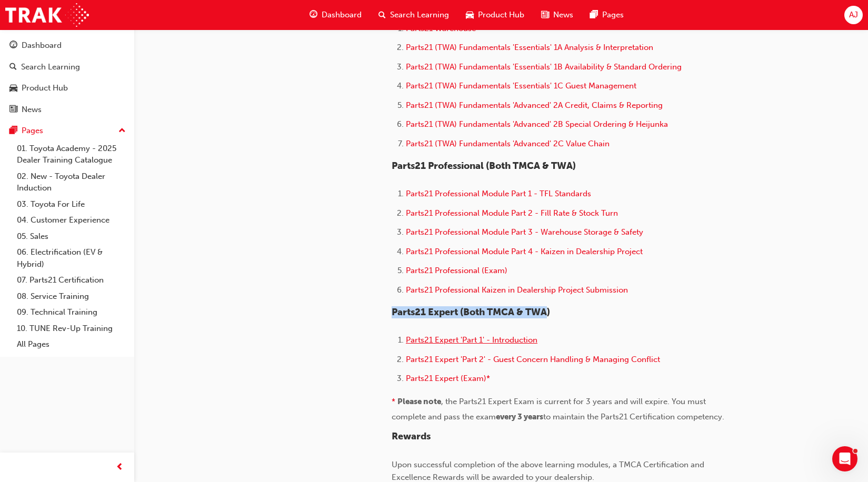 Image resolution: width=868 pixels, height=482 pixels. I want to click on a: Parts21 (TWA) Fundamentals 'Advanced' 2C Value Chain, so click(507, 144).